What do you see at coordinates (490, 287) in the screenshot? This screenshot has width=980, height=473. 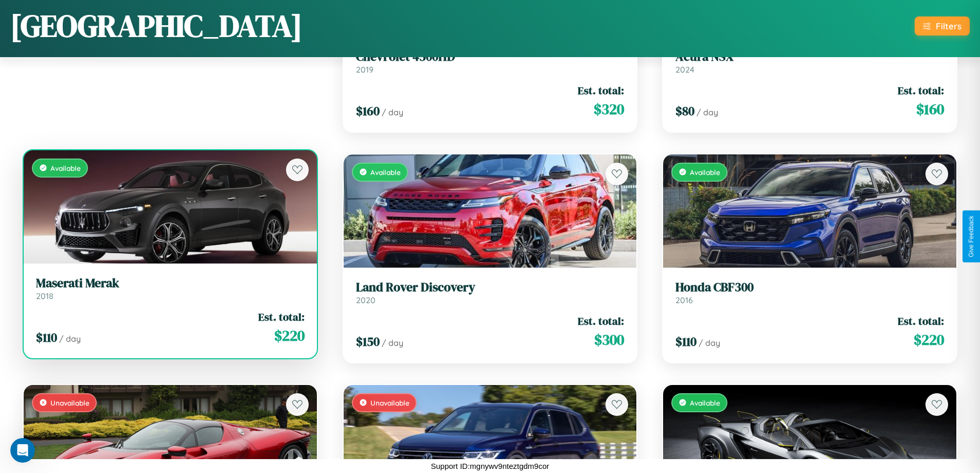 I see `h3: Land Rover Discovery` at bounding box center [490, 287].